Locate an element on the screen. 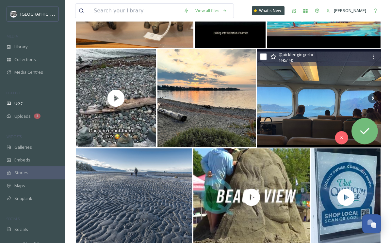  button: Open Chat is located at coordinates (372, 224).